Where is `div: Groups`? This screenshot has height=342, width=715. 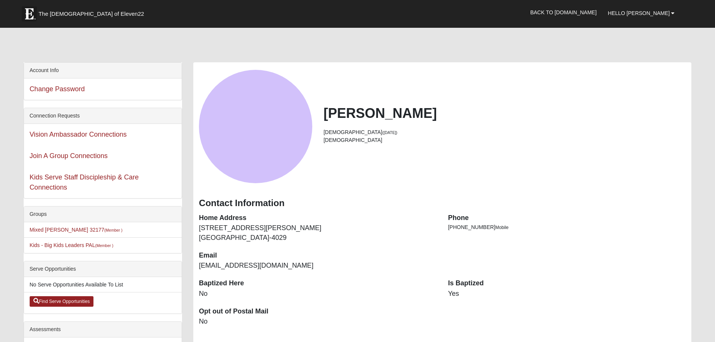
div: Groups is located at coordinates (103, 214).